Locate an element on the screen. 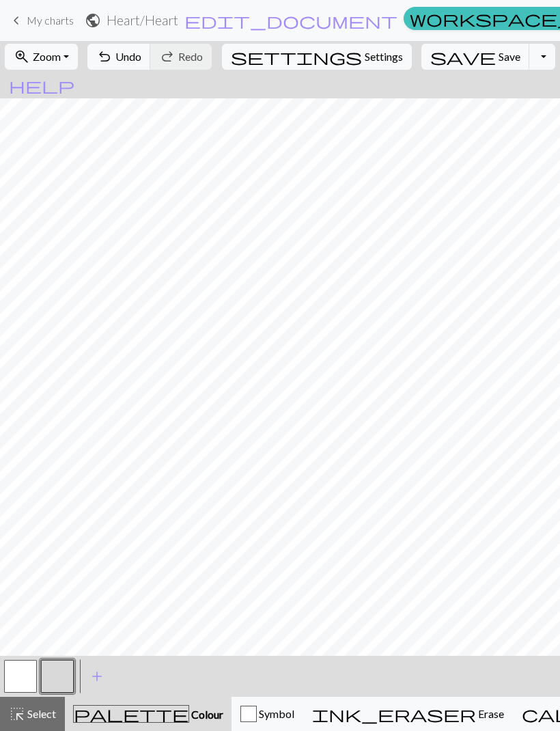  span: My charts is located at coordinates (50, 20).